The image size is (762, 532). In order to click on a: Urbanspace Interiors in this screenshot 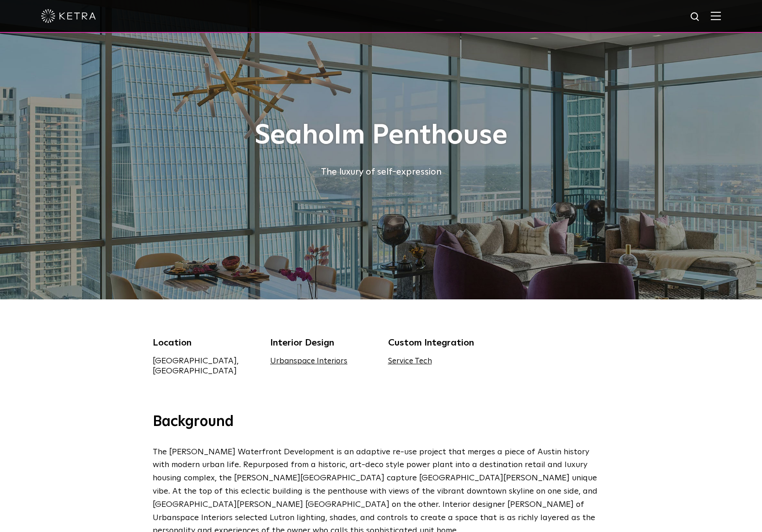, I will do `click(309, 361)`.